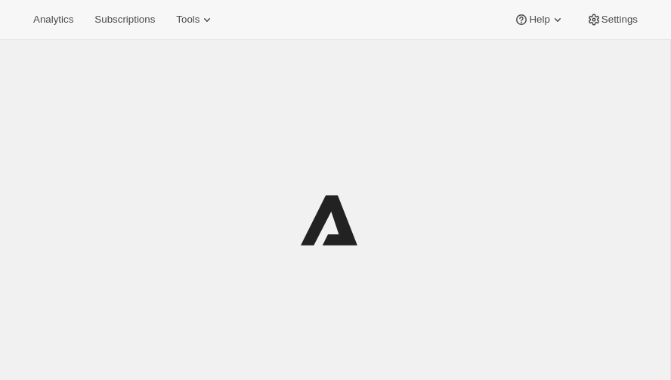  Describe the element at coordinates (53, 20) in the screenshot. I see `button: Analytics` at that location.